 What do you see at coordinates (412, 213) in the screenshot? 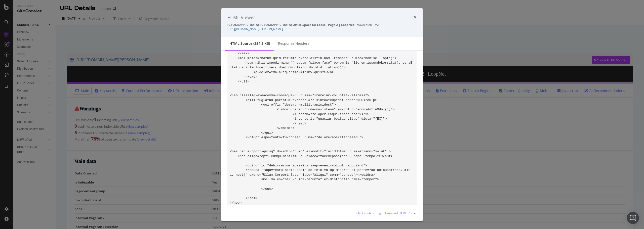
I see `button: Close` at bounding box center [412, 213].